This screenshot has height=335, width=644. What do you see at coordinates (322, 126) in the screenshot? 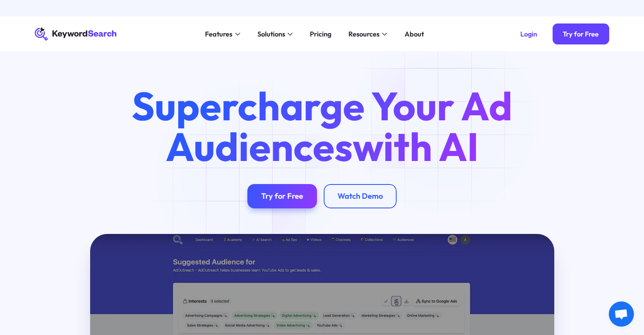
I see `h1: Supercharge Your Ad Audiences` at bounding box center [322, 126].